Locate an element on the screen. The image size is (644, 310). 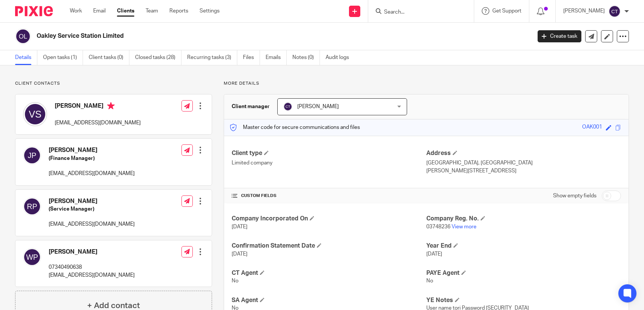
a: Client tasks (0) is located at coordinates (109, 57).